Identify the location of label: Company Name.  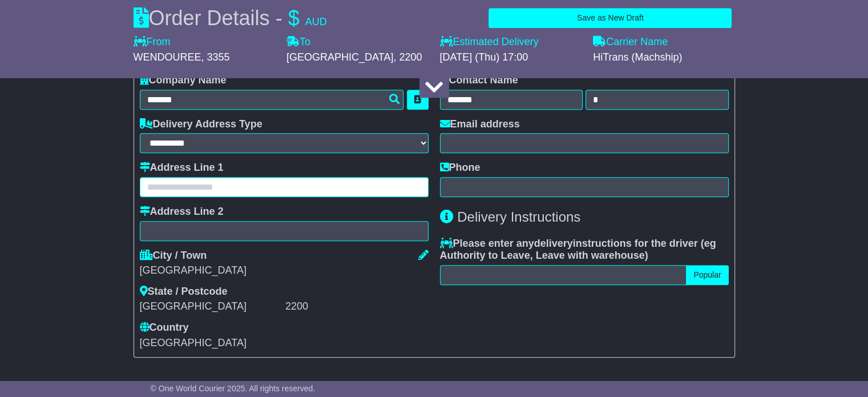
(183, 81).